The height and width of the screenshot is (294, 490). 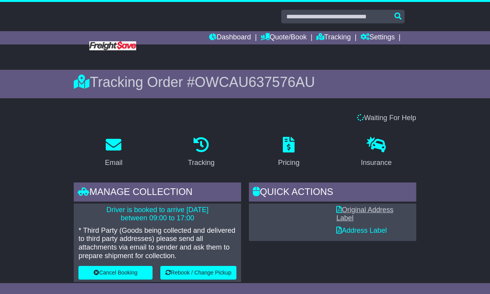 I want to click on a: Dashboard, so click(x=230, y=38).